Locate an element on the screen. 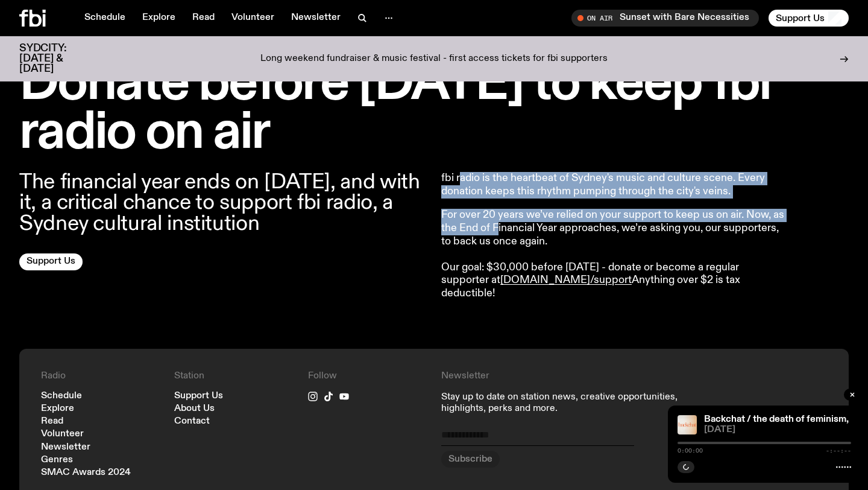 The height and width of the screenshot is (490, 868). button: Support Us is located at coordinates (808, 18).